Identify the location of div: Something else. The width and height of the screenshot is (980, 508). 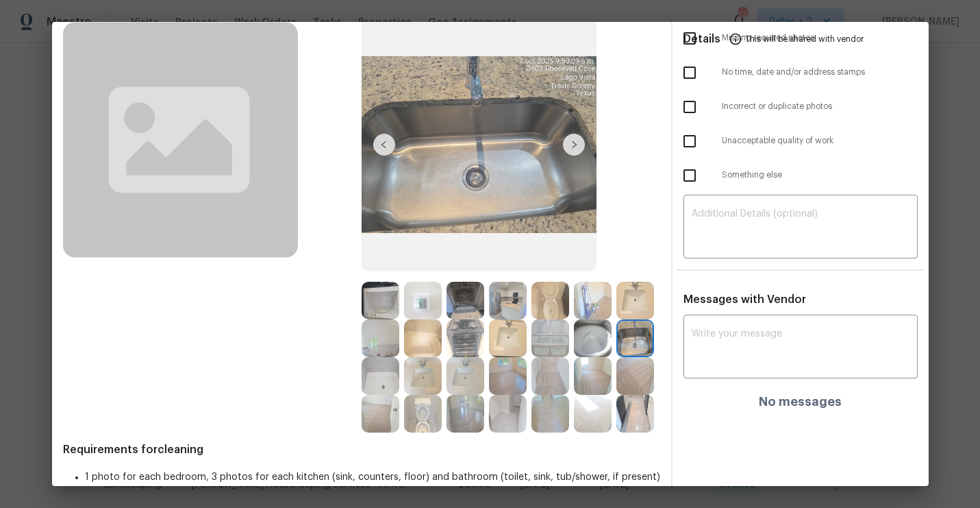
(801, 175).